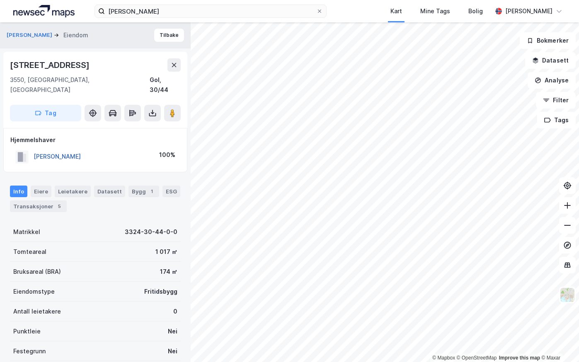 The height and width of the screenshot is (362, 579). What do you see at coordinates (165, 85) in the screenshot?
I see `div: Gol, 30/44` at bounding box center [165, 85].